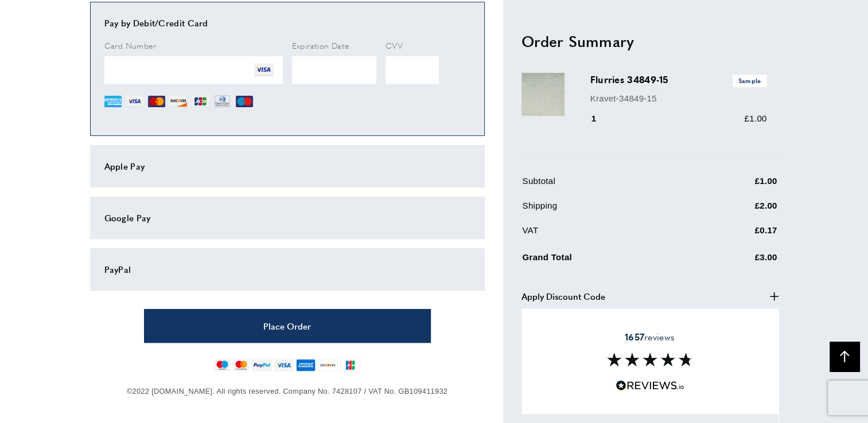 The image size is (868, 423). What do you see at coordinates (201, 102) in the screenshot?
I see `img: JCB.png` at bounding box center [201, 102].